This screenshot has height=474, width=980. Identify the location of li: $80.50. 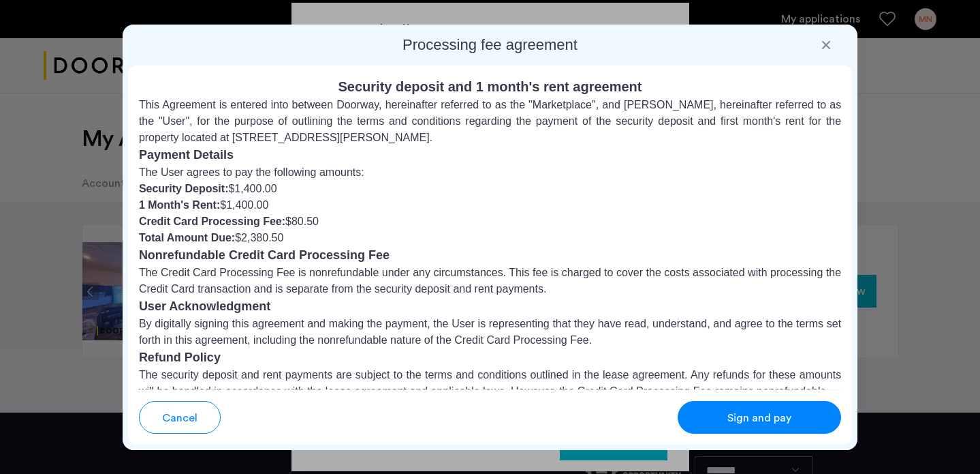
(490, 221).